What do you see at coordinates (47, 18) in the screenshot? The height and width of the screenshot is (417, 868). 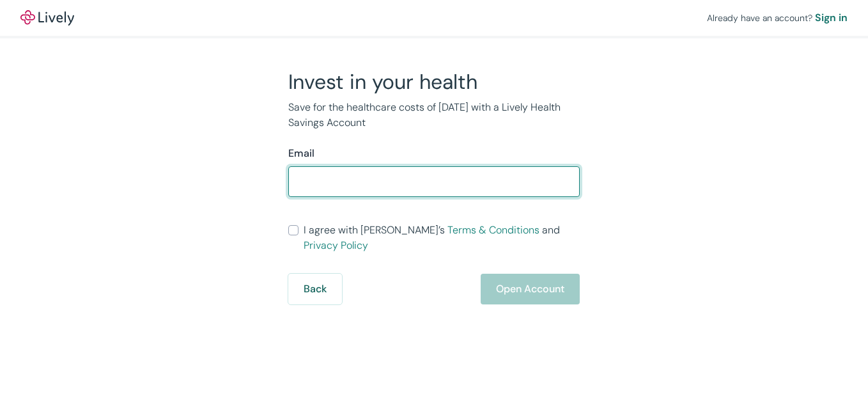 I see `a: LivelyLively` at bounding box center [47, 18].